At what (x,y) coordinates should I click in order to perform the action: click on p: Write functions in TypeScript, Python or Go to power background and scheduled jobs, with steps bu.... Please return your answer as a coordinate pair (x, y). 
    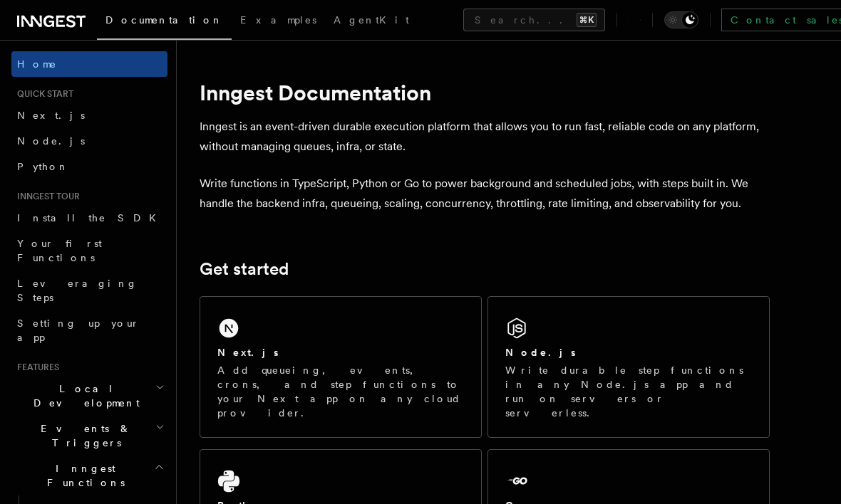
    Looking at the image, I should click on (485, 193).